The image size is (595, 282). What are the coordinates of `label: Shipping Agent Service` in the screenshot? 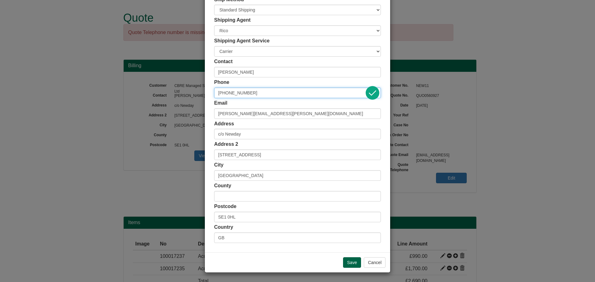 It's located at (242, 41).